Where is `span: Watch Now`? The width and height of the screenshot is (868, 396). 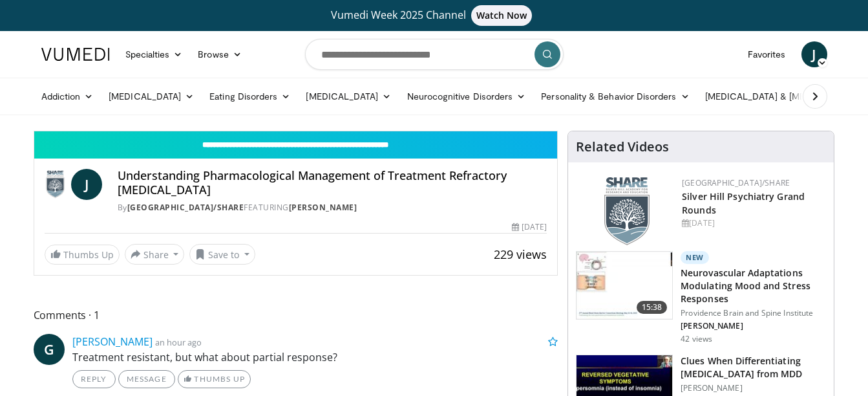
span: Watch Now is located at coordinates (502, 16).